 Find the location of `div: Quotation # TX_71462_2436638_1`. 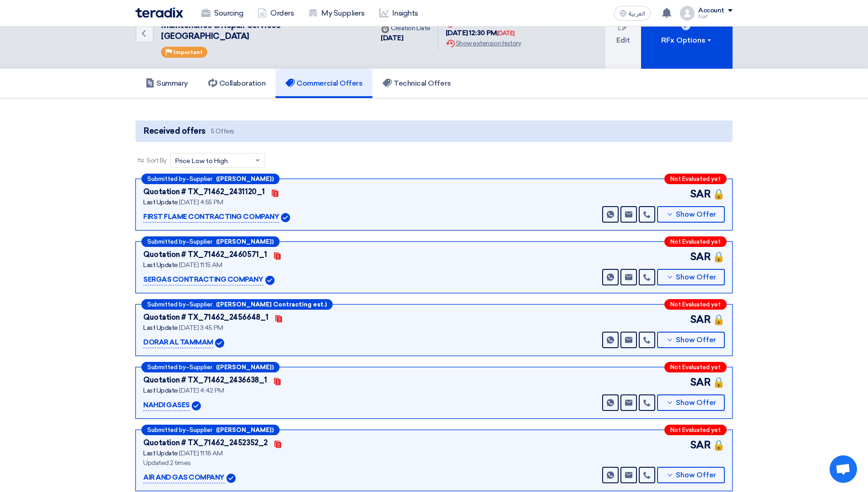

div: Quotation # TX_71462_2436638_1 is located at coordinates (205, 380).